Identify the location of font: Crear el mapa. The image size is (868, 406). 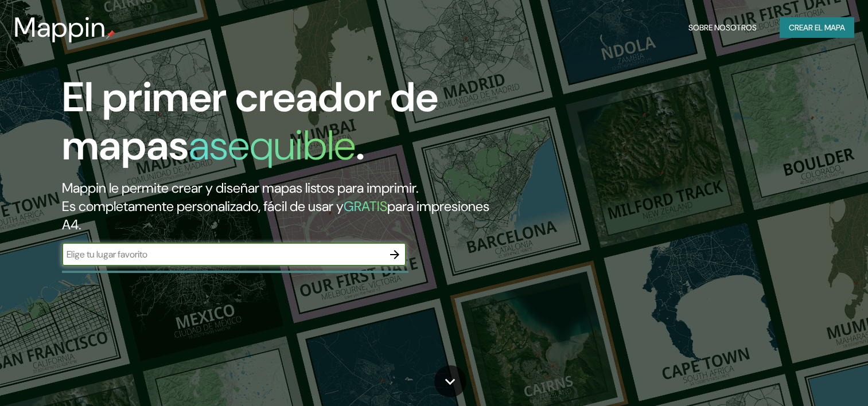
(818, 27).